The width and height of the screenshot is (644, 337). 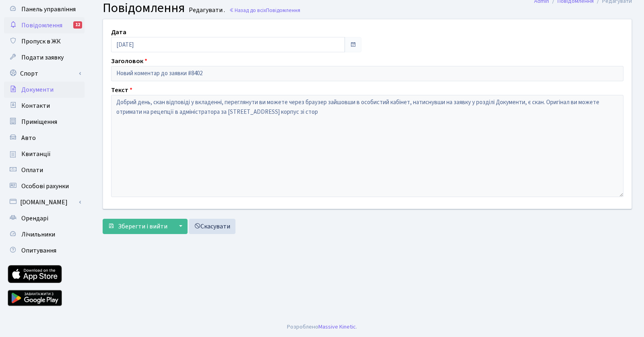 I want to click on a: Опитування, so click(x=44, y=251).